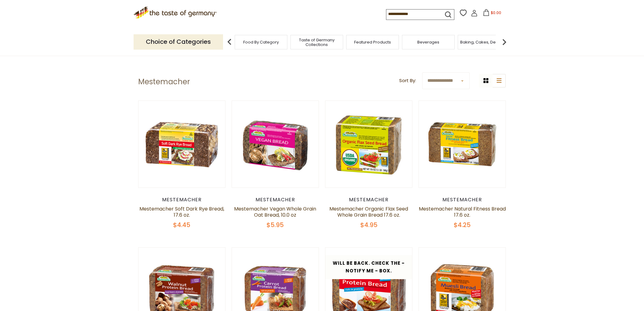 This screenshot has width=644, height=311. What do you see at coordinates (317, 42) in the screenshot?
I see `span: Taste of Germany Collections` at bounding box center [317, 42].